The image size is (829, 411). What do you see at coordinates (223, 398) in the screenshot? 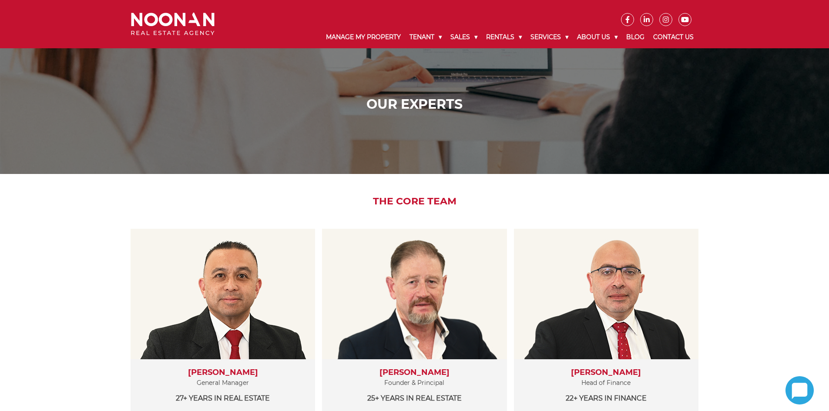
I see `p: 27+ years in Real Estate` at bounding box center [223, 398].